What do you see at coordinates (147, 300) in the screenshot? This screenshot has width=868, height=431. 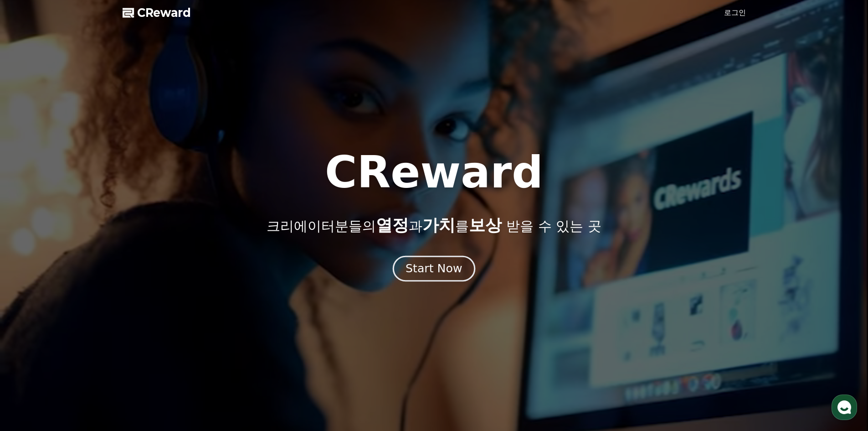 I see `a: 설정` at bounding box center [147, 300].